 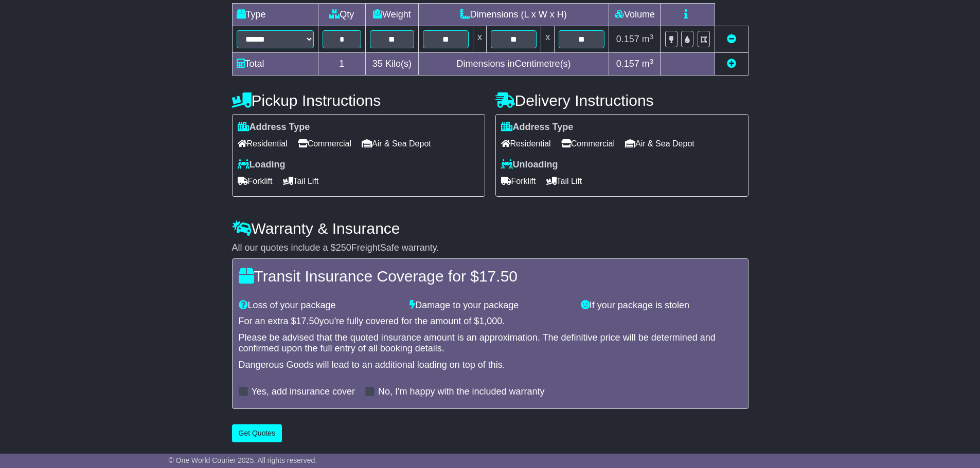 I want to click on span: 250, so click(x=344, y=247).